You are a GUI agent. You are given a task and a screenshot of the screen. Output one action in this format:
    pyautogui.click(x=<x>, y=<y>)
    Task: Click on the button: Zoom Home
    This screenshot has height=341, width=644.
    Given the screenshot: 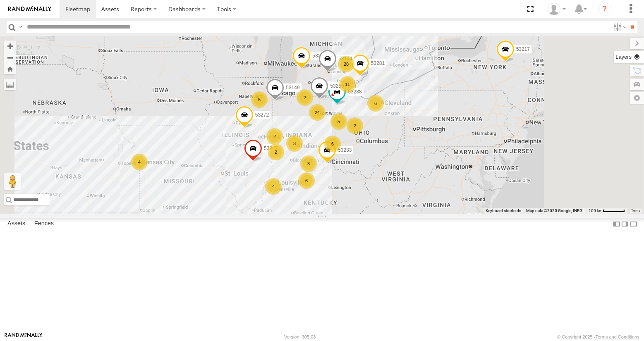 What is the action you would take?
    pyautogui.click(x=10, y=69)
    